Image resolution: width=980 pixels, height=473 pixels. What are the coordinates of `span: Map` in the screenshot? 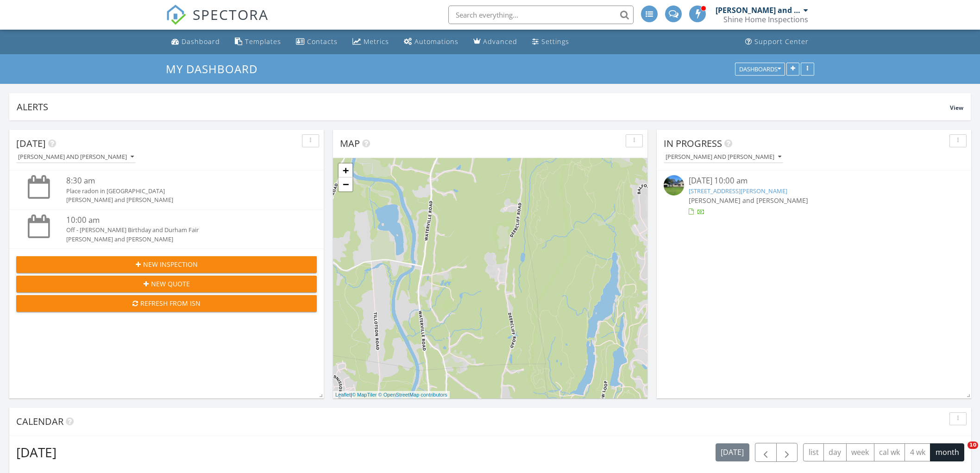 It's located at (349, 143).